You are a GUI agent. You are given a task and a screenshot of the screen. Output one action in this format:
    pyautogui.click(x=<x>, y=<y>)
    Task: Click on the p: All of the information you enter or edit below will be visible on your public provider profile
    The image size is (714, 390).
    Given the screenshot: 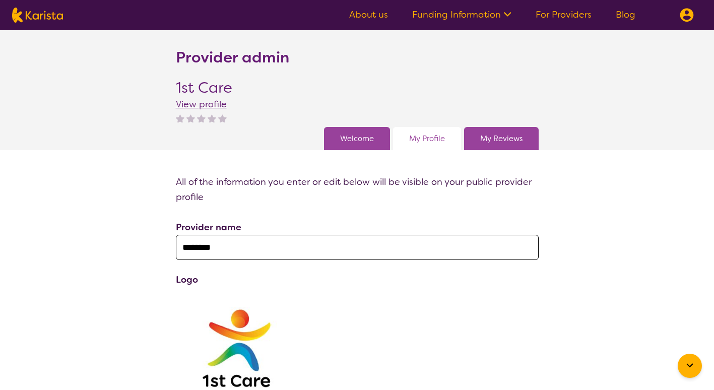 What is the action you would take?
    pyautogui.click(x=357, y=189)
    